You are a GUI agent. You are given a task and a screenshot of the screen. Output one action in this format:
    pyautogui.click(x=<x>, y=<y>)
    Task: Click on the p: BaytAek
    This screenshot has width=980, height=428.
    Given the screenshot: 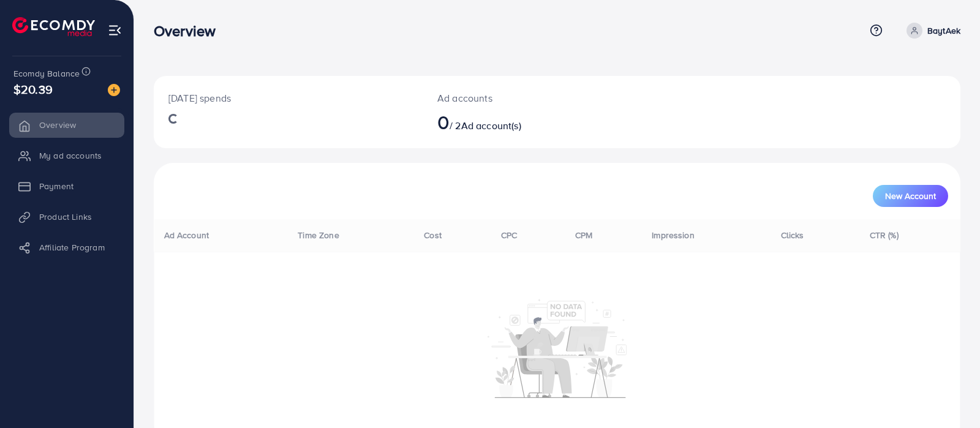 What is the action you would take?
    pyautogui.click(x=944, y=31)
    